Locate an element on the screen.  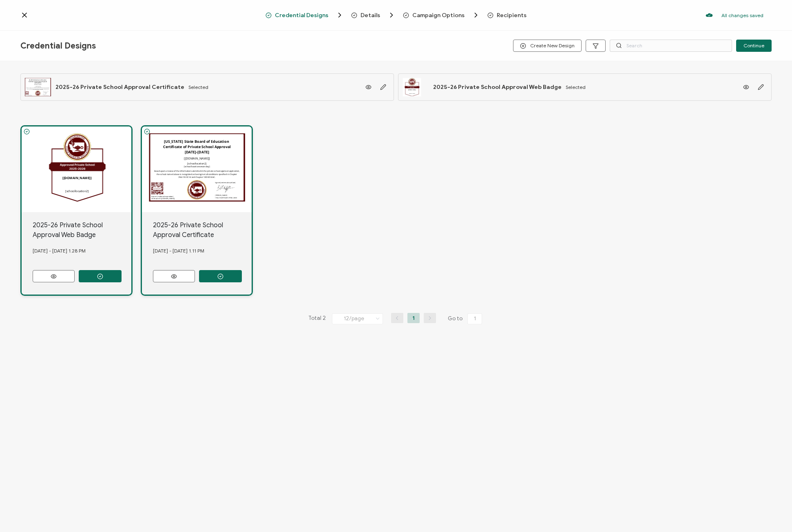
input: Search is located at coordinates (671, 46).